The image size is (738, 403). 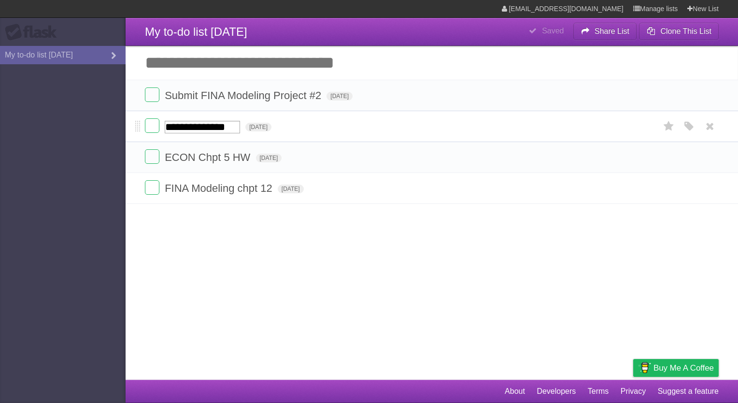 What do you see at coordinates (633, 391) in the screenshot?
I see `a: Privacy` at bounding box center [633, 391].